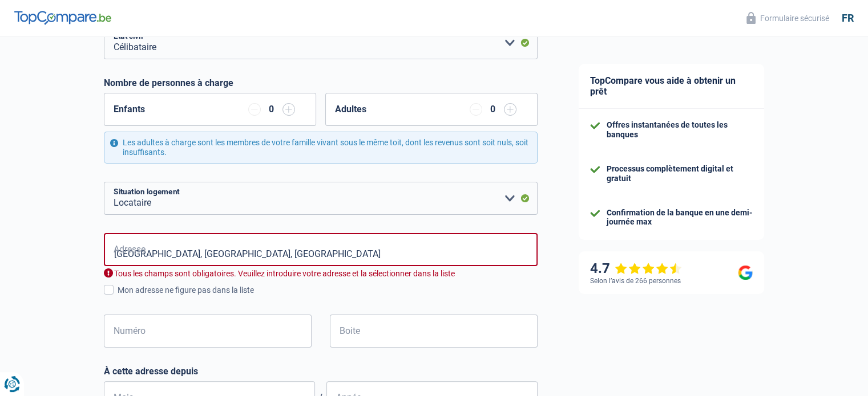 This screenshot has height=396, width=868. Describe the element at coordinates (680, 174) in the screenshot. I see `div: Processus complètement digital et gratuit` at that location.